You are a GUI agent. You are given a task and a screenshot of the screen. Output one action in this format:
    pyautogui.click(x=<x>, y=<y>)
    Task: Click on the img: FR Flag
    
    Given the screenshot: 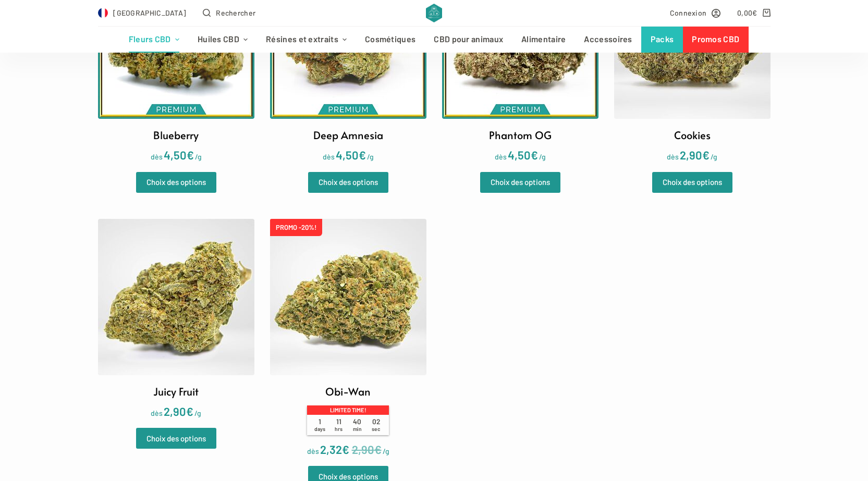 What is the action you would take?
    pyautogui.click(x=103, y=13)
    